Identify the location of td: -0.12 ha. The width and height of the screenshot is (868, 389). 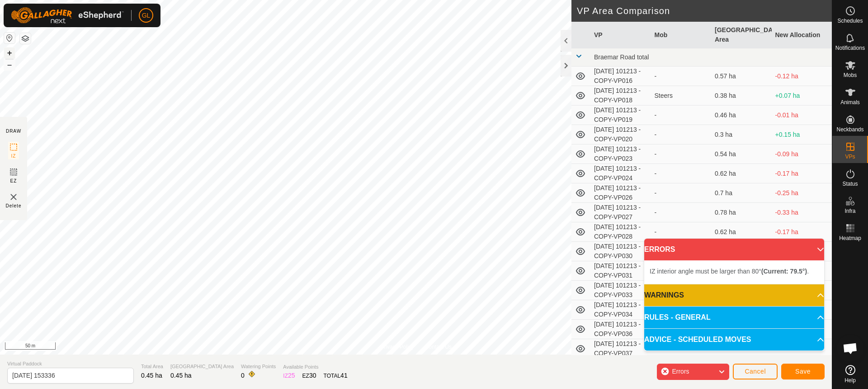
(802, 76).